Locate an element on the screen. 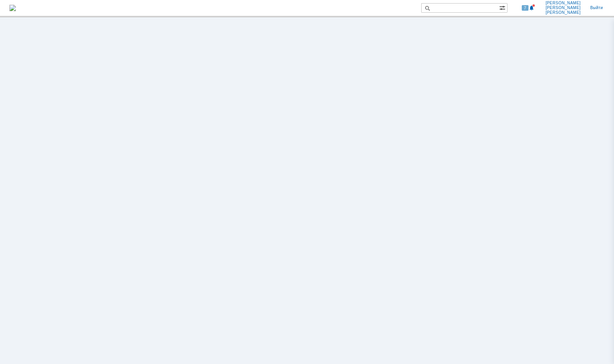 This screenshot has width=614, height=364. a: Перейти на домашнюю страницу is located at coordinates (13, 8).